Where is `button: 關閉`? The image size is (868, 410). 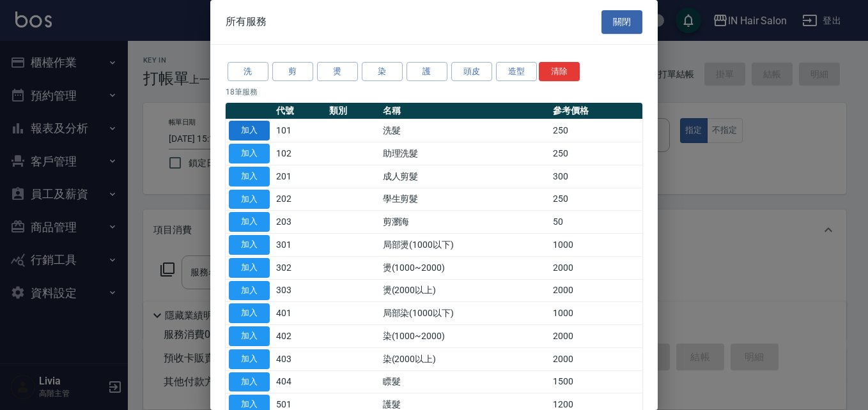
button: 關閉 is located at coordinates (622, 22).